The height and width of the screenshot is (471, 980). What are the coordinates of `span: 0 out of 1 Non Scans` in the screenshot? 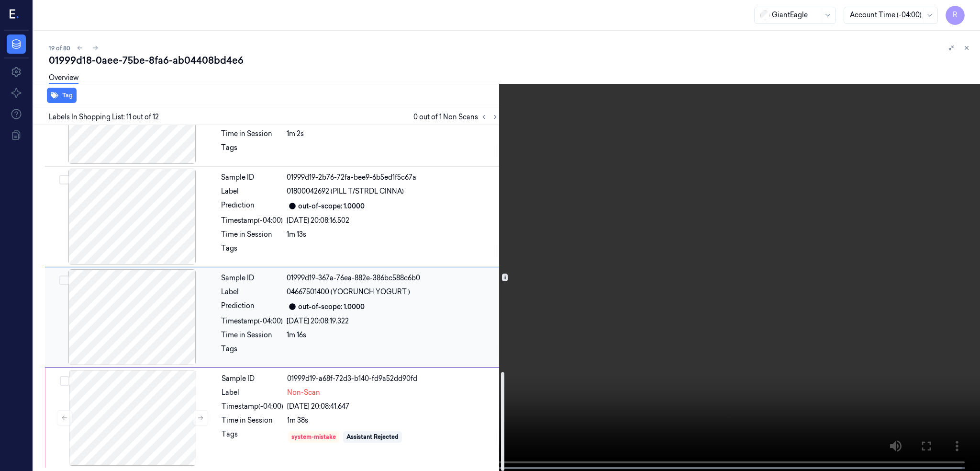 It's located at (457, 117).